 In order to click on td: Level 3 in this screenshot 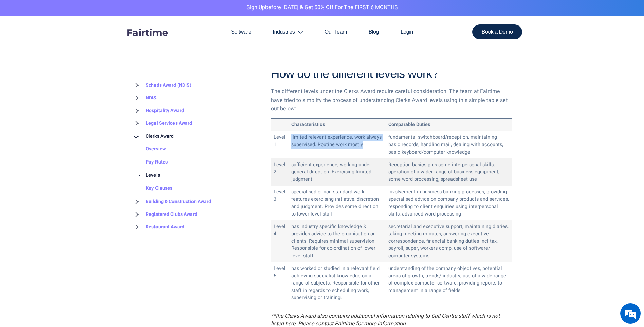, I will do `click(280, 203)`.